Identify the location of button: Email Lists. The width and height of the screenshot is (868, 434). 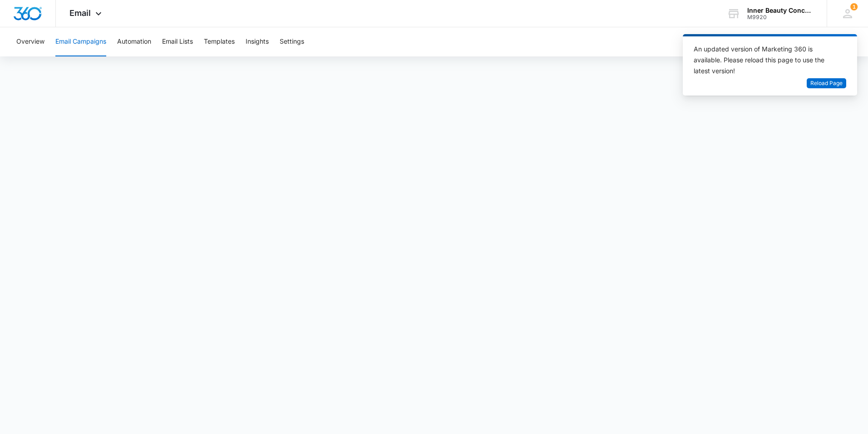
(177, 42).